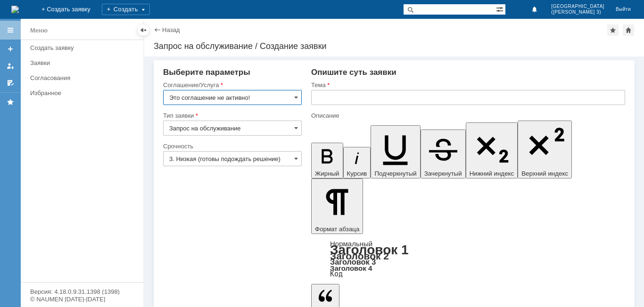 This screenshot has width=644, height=307. What do you see at coordinates (357, 174) in the screenshot?
I see `span: Курсив` at bounding box center [357, 174].